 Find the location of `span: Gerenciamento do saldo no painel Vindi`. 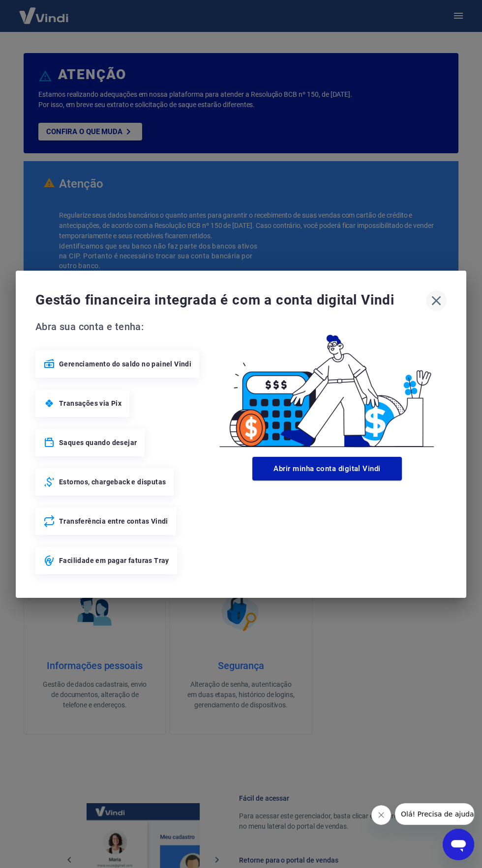

span: Gerenciamento do saldo no painel Vindi is located at coordinates (125, 364).